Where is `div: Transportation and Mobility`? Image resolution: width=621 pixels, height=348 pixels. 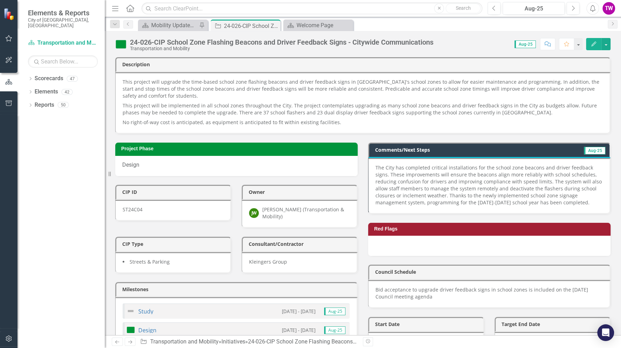 div: Transportation and Mobility is located at coordinates (281, 49).